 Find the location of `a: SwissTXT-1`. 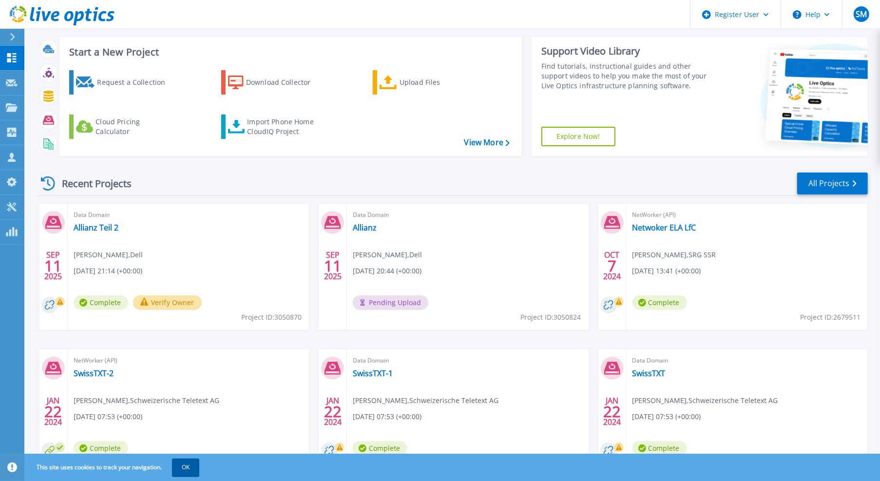

a: SwissTXT-1 is located at coordinates (373, 373).